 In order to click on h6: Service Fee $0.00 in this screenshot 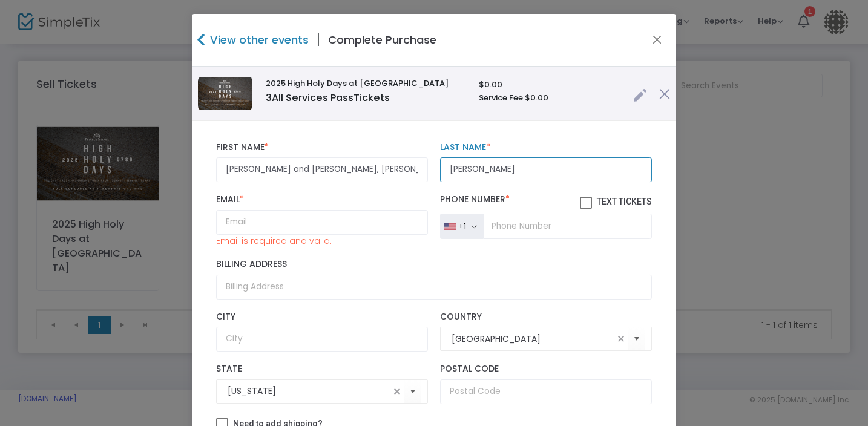, I will do `click(549, 98)`.